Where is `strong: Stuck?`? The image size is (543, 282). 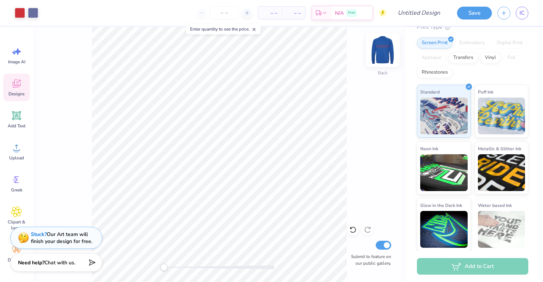 strong: Stuck? is located at coordinates (39, 234).